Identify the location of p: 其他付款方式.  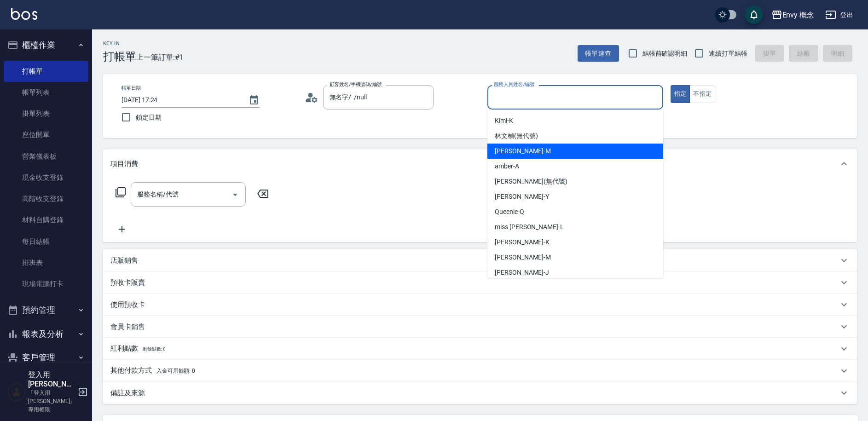
(153, 371).